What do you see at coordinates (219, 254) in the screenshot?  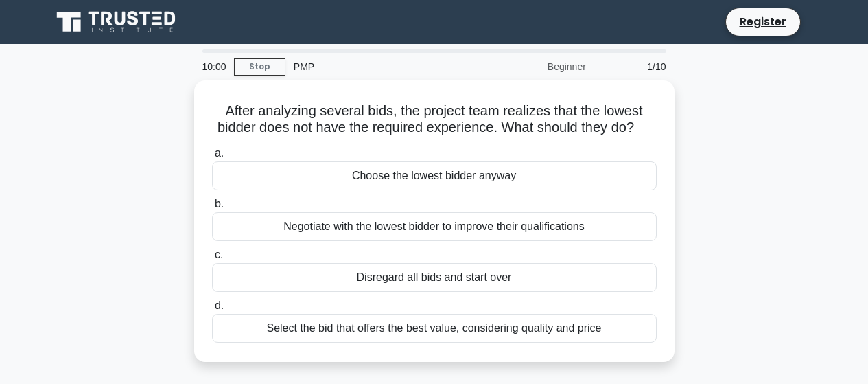 I see `span: c.` at bounding box center [219, 254].